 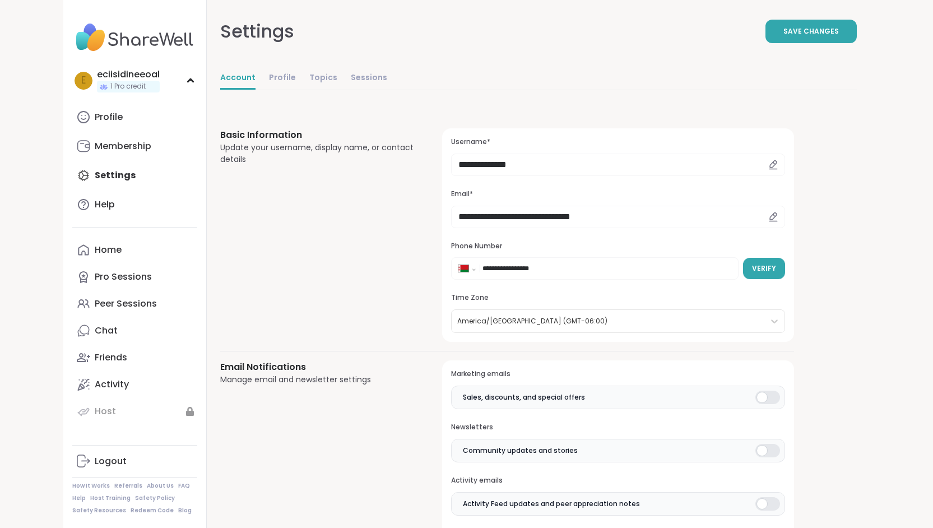 What do you see at coordinates (185, 511) in the screenshot?
I see `a: Blog` at bounding box center [185, 511].